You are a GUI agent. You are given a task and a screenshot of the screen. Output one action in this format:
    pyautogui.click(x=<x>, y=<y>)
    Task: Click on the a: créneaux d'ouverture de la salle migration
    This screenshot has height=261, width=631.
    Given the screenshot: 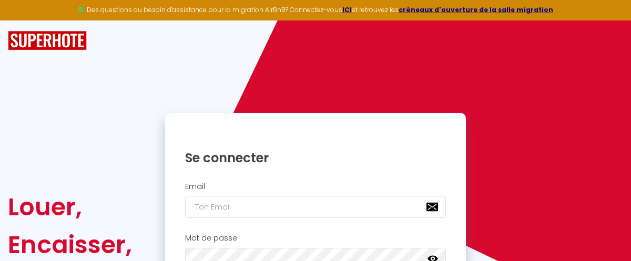 What is the action you would take?
    pyautogui.click(x=476, y=9)
    